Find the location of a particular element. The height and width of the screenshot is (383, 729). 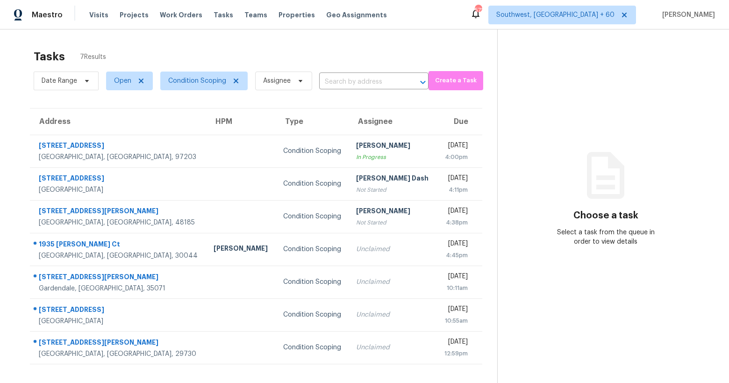

div: 10:11am is located at coordinates (456, 288).